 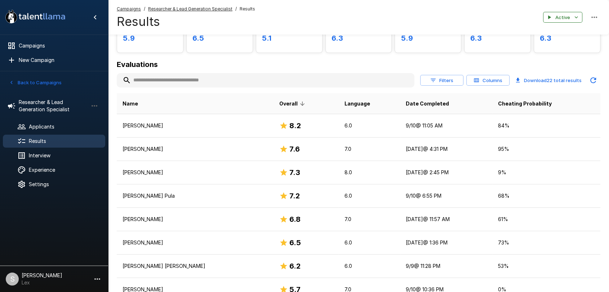 What do you see at coordinates (546, 196) in the screenshot?
I see `p: 68 %` at bounding box center [546, 196].